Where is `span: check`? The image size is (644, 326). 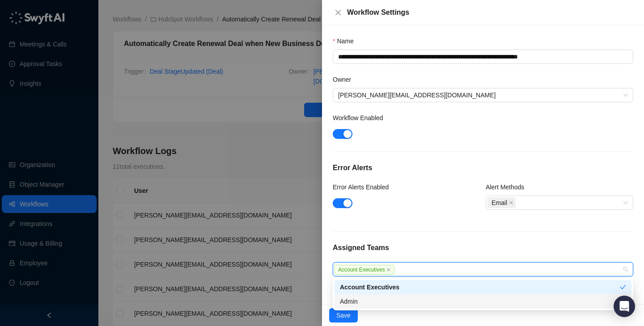
span: check is located at coordinates (623, 288).